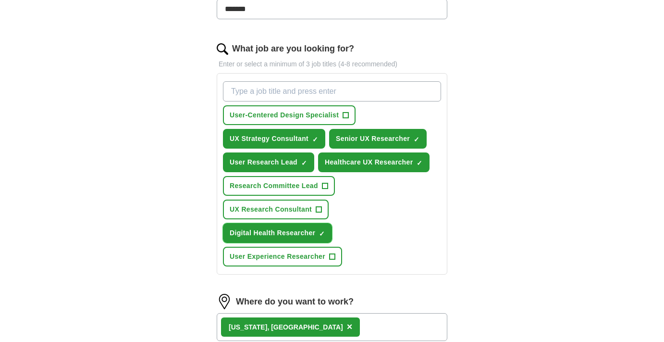  I want to click on img: search.png, so click(223, 49).